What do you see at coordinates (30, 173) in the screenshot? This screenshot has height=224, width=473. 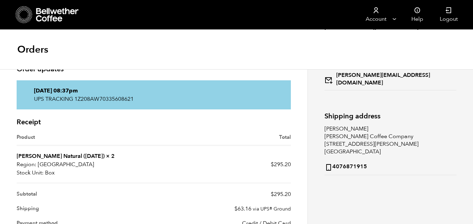 I see `strong: Stock Unit:` at bounding box center [30, 173].